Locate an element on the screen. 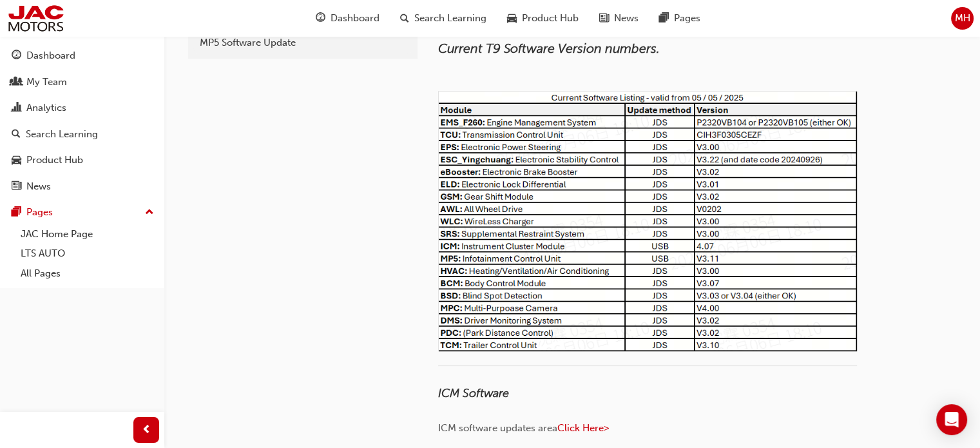 The height and width of the screenshot is (448, 980). a: search-iconSearch Learning is located at coordinates (443, 18).